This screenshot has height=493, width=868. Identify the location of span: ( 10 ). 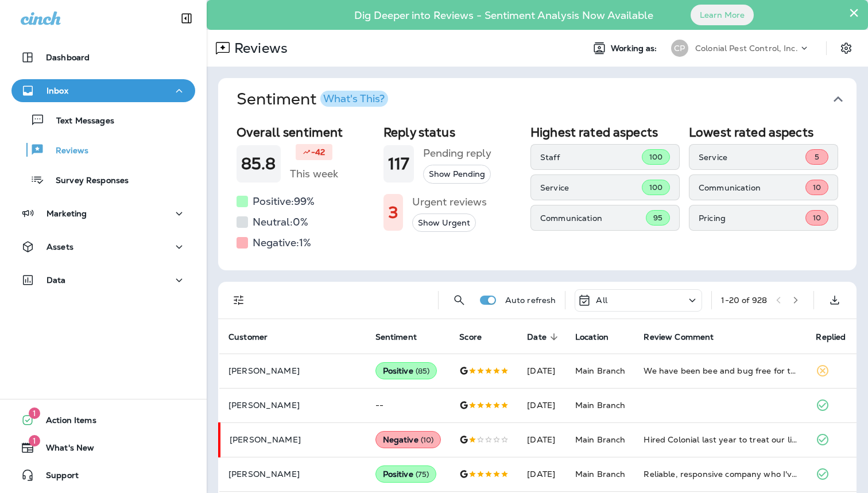
(427, 439).